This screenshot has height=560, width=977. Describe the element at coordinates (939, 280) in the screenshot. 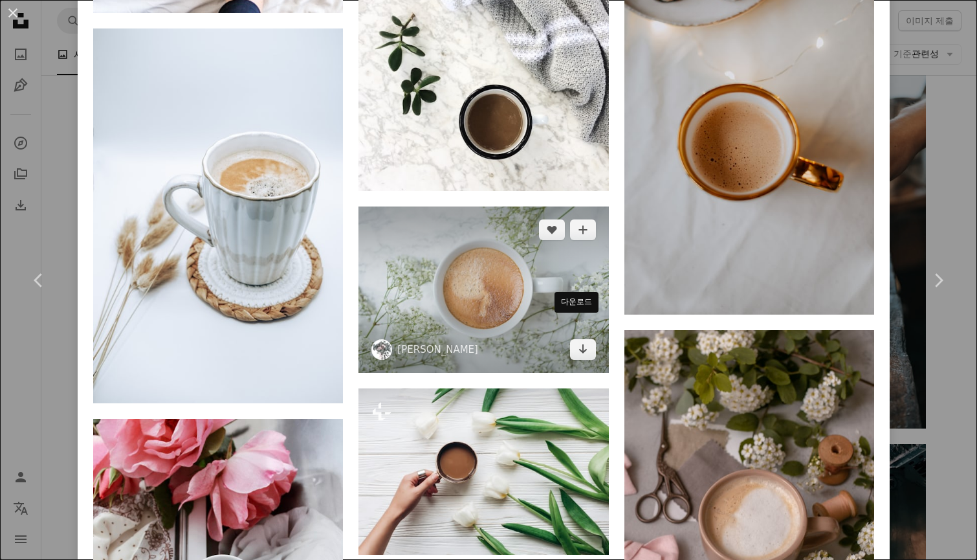

I see `a: 다음` at that location.